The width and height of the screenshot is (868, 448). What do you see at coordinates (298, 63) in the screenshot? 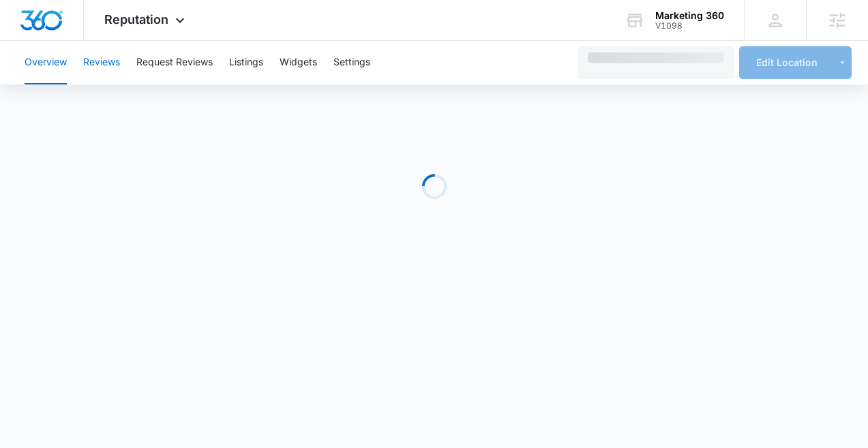
I see `button: Widgets` at bounding box center [298, 63].